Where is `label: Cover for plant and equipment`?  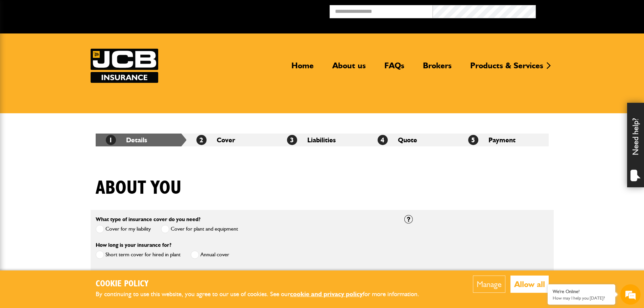
label: Cover for plant and equipment is located at coordinates (199, 229).